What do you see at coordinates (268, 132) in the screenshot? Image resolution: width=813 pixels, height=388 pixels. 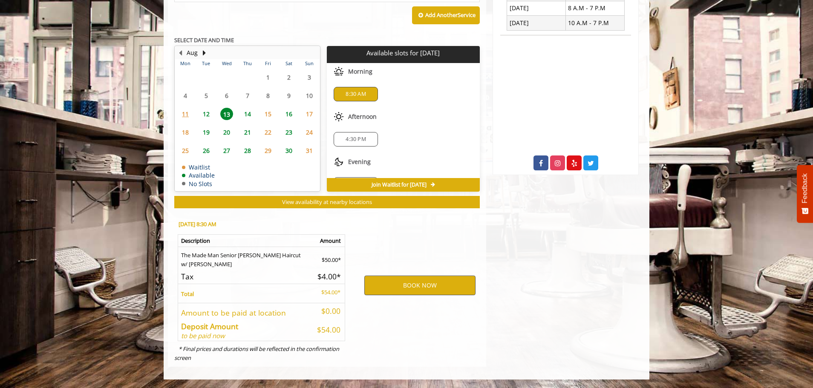 I see `span: 22` at bounding box center [268, 132].